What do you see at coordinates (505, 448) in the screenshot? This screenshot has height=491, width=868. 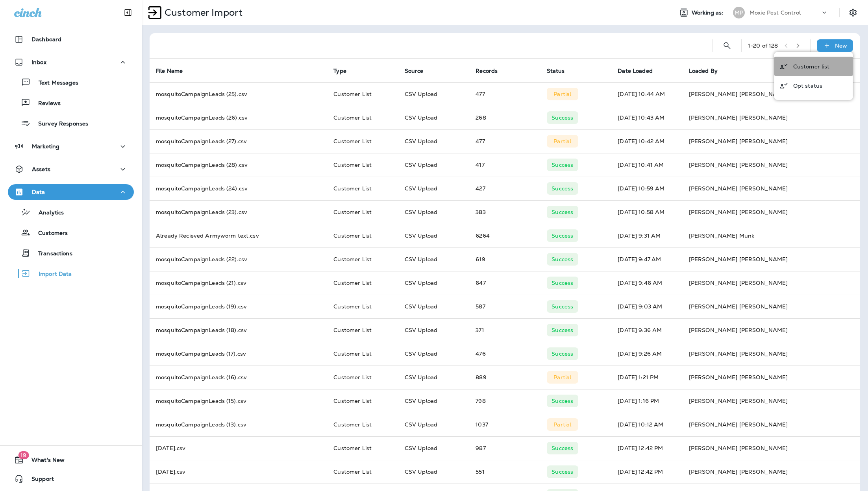 I see `td: 987` at bounding box center [505, 448].